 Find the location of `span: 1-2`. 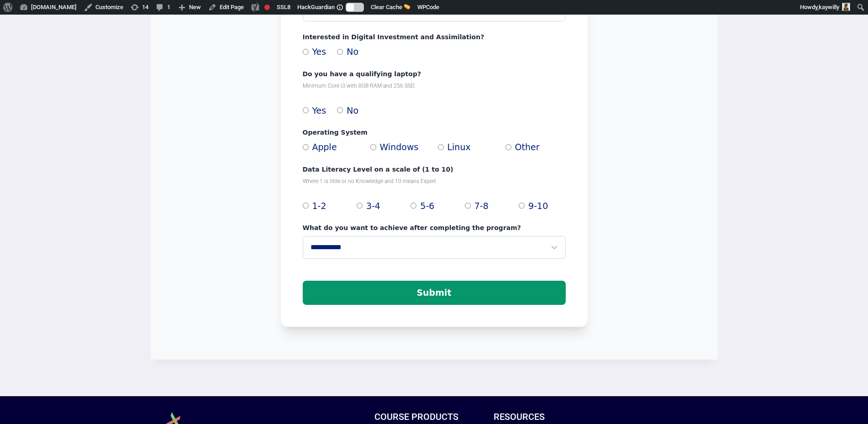

span: 1-2 is located at coordinates (319, 206).